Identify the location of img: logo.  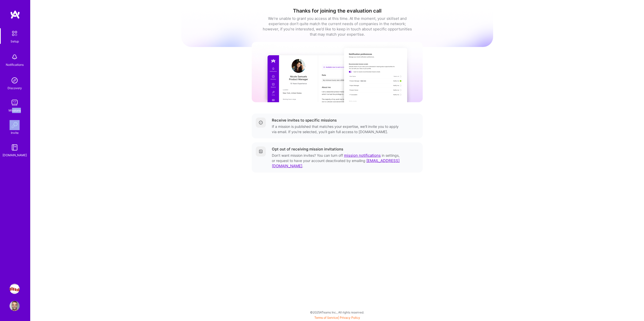
(15, 14).